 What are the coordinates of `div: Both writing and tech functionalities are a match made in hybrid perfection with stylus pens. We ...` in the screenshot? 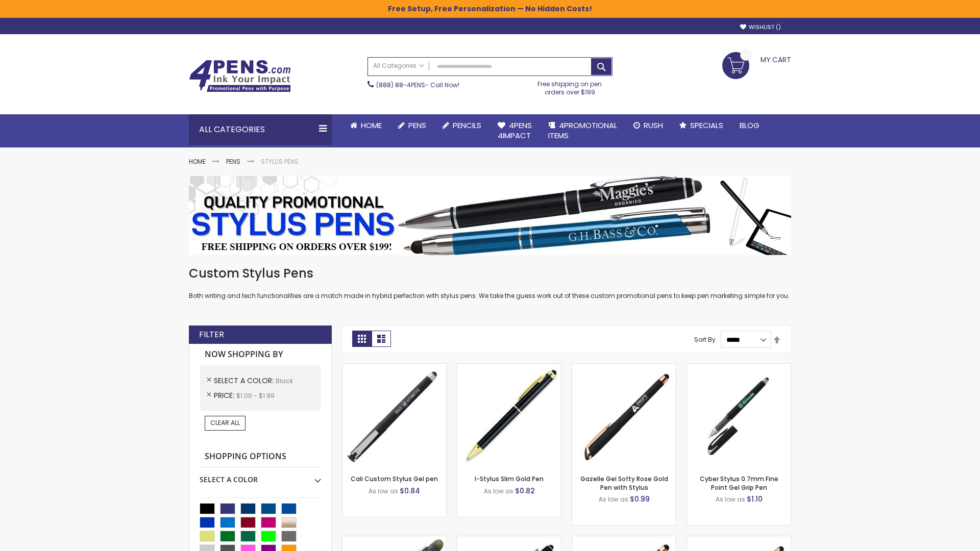 It's located at (490, 282).